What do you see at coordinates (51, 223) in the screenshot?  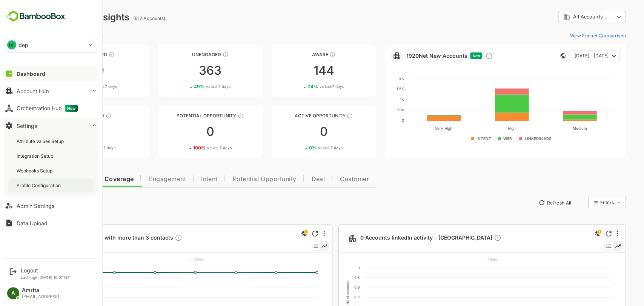 I see `button: Data Upload` at bounding box center [51, 223].